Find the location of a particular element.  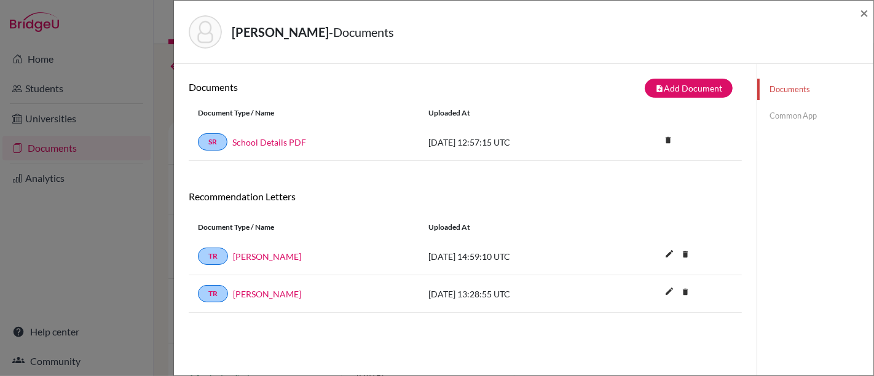

a: Common App is located at coordinates (815, 115).